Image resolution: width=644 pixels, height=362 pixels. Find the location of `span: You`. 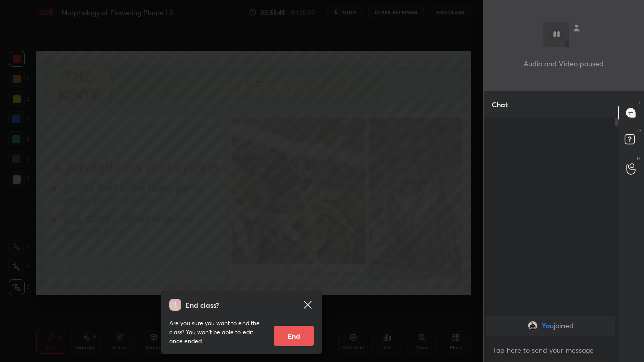

span: You is located at coordinates (548, 325).